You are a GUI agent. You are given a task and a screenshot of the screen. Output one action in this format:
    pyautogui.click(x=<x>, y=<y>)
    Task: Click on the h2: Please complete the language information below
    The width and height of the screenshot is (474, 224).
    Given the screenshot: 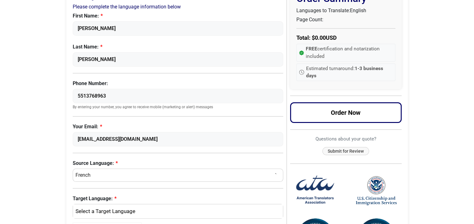 What is the action you would take?
    pyautogui.click(x=178, y=7)
    